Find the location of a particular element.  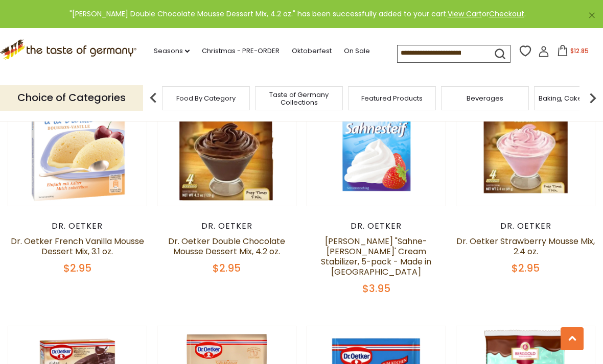

a: Dr. Oetker French Vanilla Mousse Dessert Mix, 3.1 oz. is located at coordinates (77, 246).